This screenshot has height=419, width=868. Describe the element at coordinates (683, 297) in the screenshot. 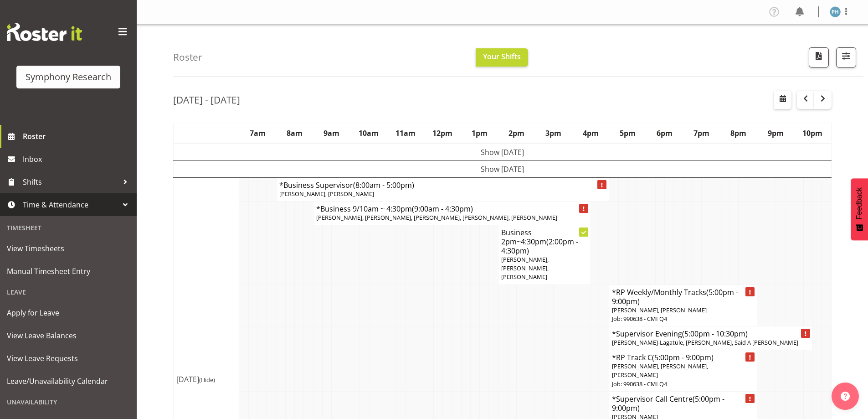

I see `h4: *RP Weekly/Monthly Tracks` at that location.